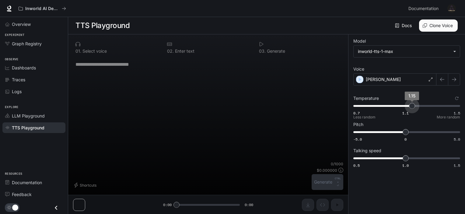  I want to click on p: Less random, so click(364, 117).